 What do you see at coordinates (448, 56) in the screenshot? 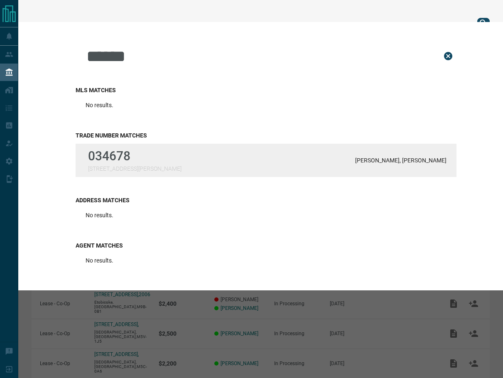
I see `button: Close` at bounding box center [448, 56].